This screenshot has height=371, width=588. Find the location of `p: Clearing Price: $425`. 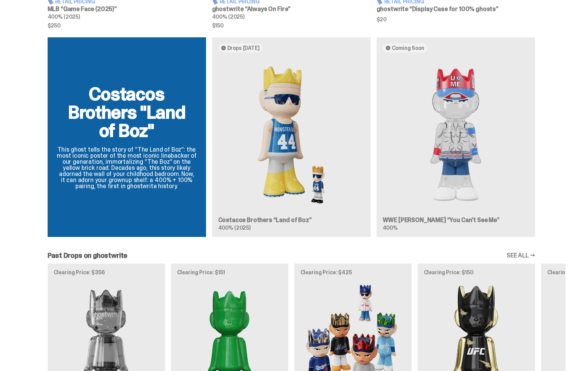

p: Clearing Price: $425 is located at coordinates (353, 272).